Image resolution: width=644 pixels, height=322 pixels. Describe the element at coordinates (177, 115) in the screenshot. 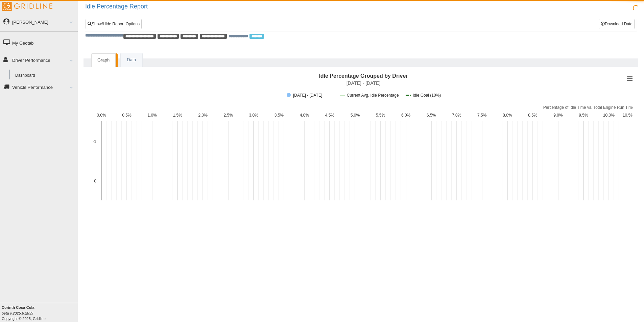

I see `text: 1.5%` at that location.